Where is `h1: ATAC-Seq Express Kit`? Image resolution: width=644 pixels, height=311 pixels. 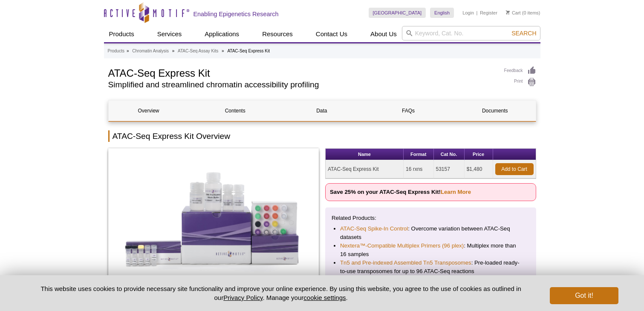 h1: ATAC-Seq Express Kit is located at coordinates (302, 72).